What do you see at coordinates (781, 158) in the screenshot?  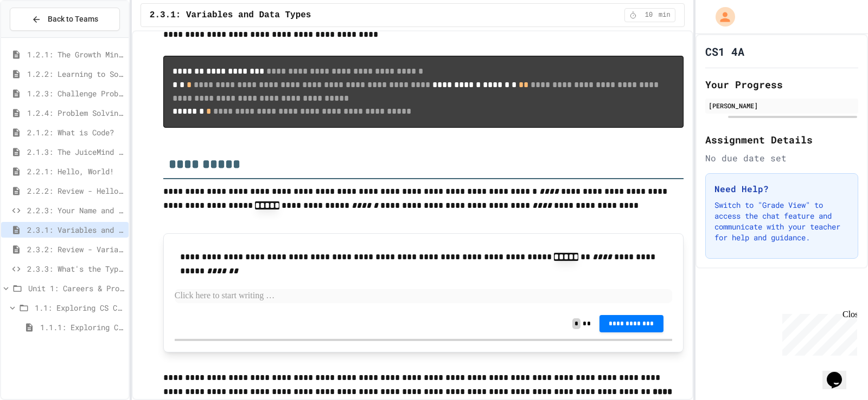 I see `div: No due date set` at bounding box center [781, 158].